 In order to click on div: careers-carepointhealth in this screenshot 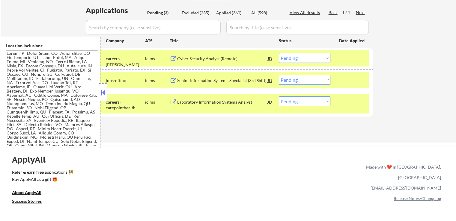, I will do `click(125, 105)`.